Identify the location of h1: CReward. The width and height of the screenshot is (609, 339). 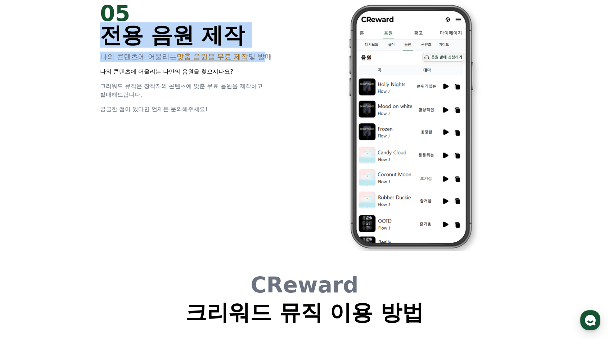
(305, 285).